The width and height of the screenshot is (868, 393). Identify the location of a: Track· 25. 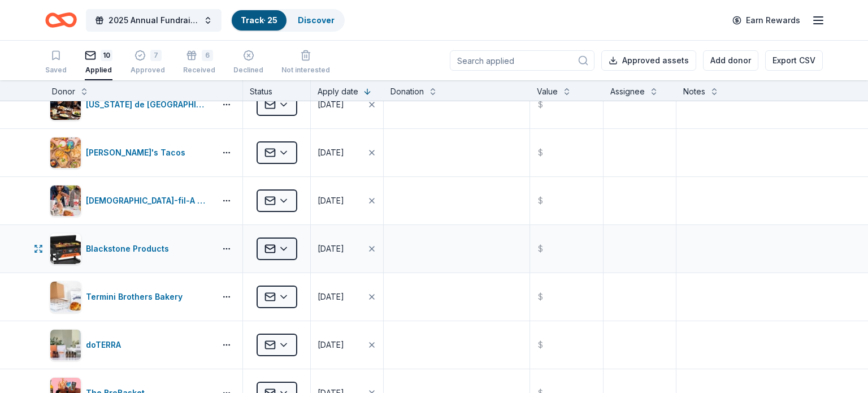
(259, 19).